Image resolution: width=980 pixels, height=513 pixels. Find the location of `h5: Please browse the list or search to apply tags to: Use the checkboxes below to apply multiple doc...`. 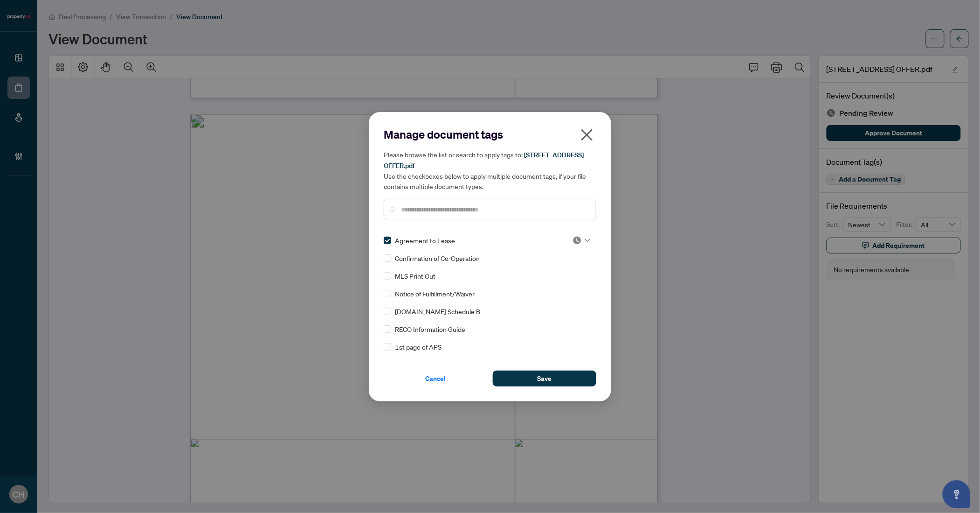

h5: Please browse the list or search to apply tags to: Use the checkboxes below to apply multiple doc... is located at coordinates (490, 170).